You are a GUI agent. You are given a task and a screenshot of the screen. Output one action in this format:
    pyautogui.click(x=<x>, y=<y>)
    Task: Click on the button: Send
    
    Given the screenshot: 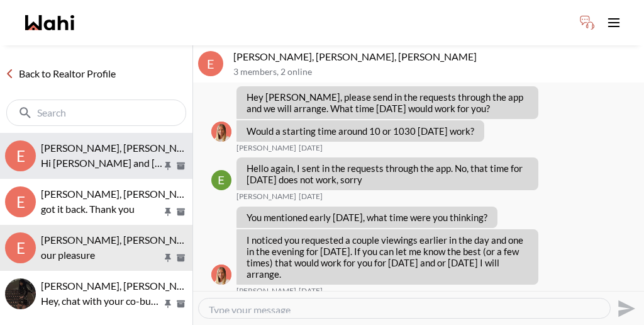 What is the action you would take?
    pyautogui.click(x=624, y=308)
    